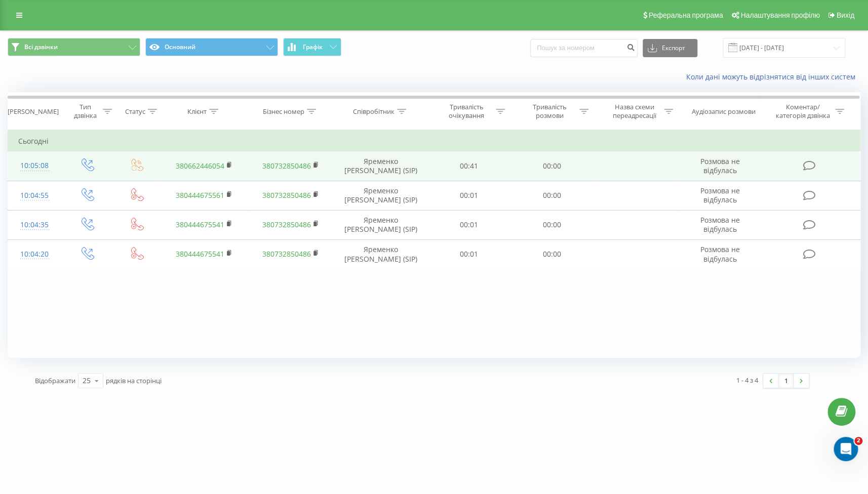  I want to click on div: 10:05:08, so click(35, 166).